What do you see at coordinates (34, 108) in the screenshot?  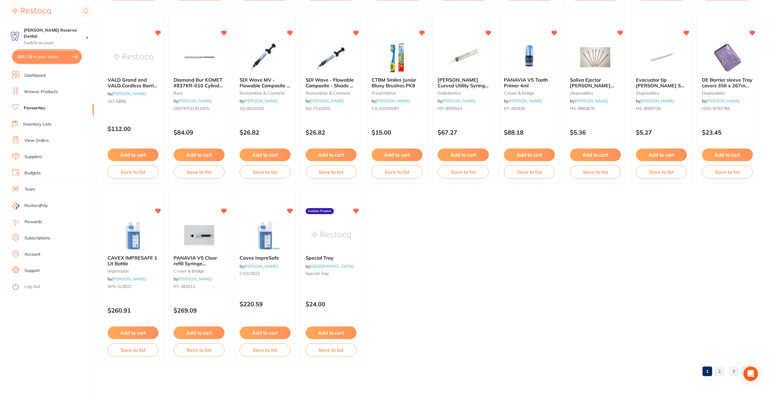 I see `a: Favourites` at bounding box center [34, 108].